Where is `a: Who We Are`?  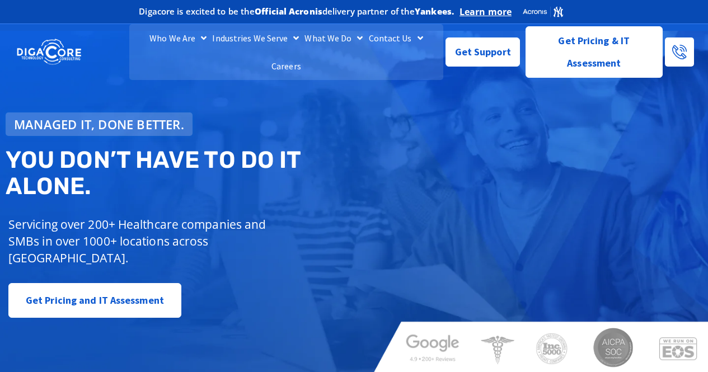
a: Who We Are is located at coordinates (178, 38).